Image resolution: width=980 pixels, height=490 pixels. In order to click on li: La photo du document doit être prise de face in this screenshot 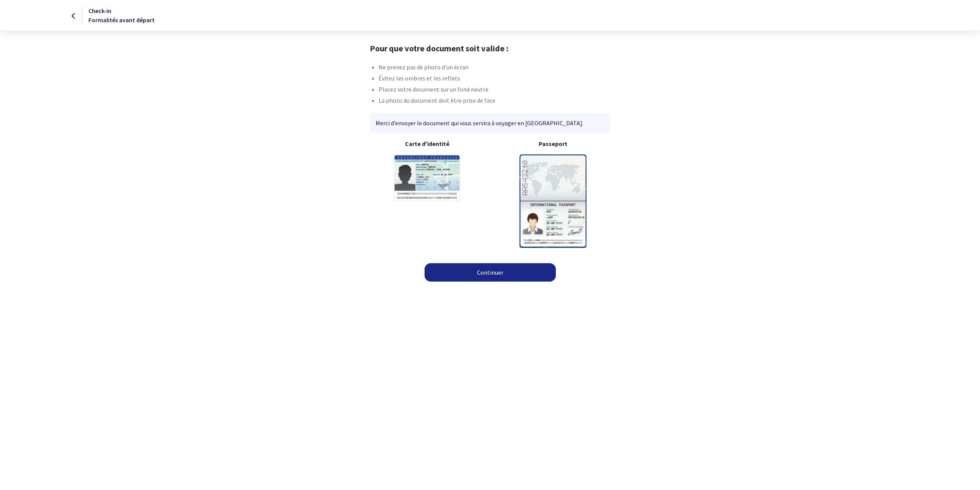, I will do `click(494, 101)`.